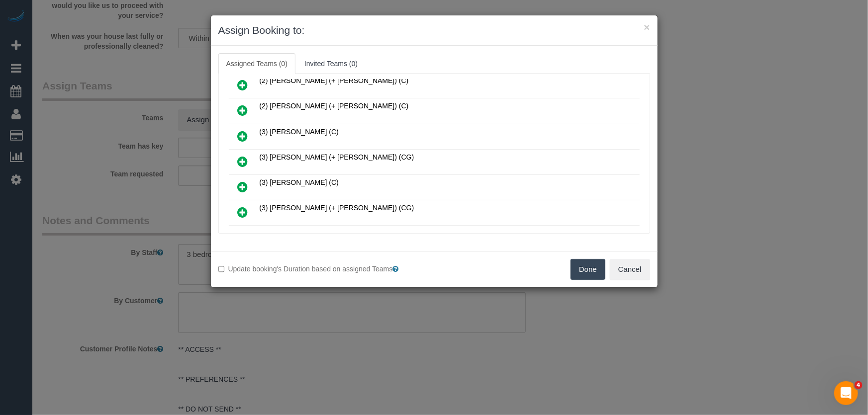  What do you see at coordinates (588, 269) in the screenshot?
I see `button: Done` at bounding box center [588, 269].